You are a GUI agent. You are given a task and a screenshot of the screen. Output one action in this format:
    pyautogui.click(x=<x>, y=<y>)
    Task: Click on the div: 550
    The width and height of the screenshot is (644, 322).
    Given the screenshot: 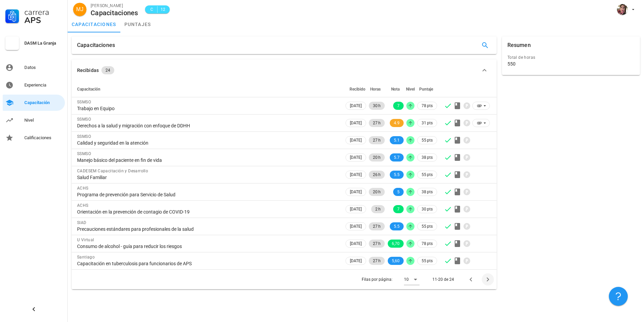 What is the action you would take?
    pyautogui.click(x=511, y=64)
    